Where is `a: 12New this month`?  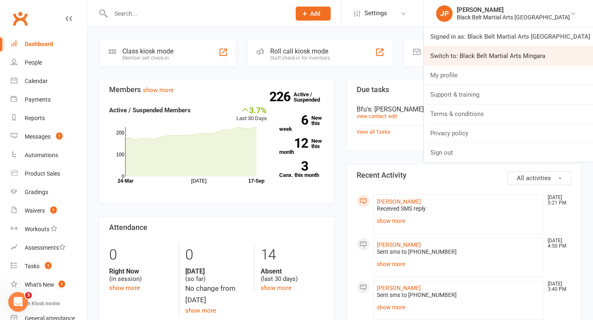
a: 12New this month is located at coordinates (301, 147).